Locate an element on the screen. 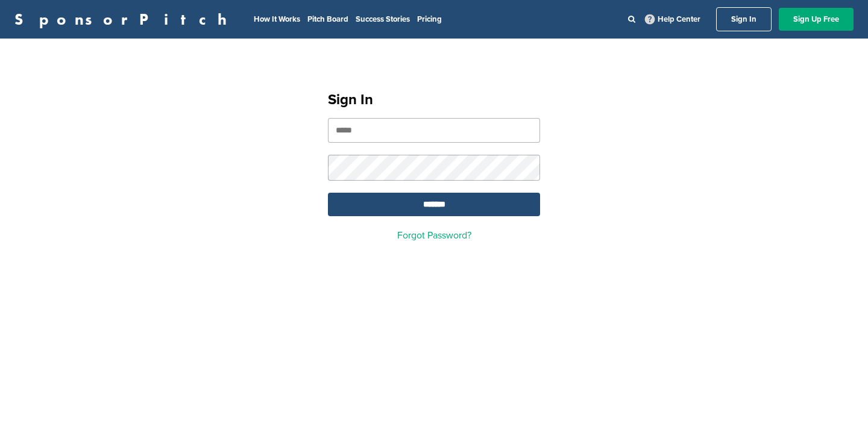 The image size is (868, 445). a: Success Stories is located at coordinates (383, 20).